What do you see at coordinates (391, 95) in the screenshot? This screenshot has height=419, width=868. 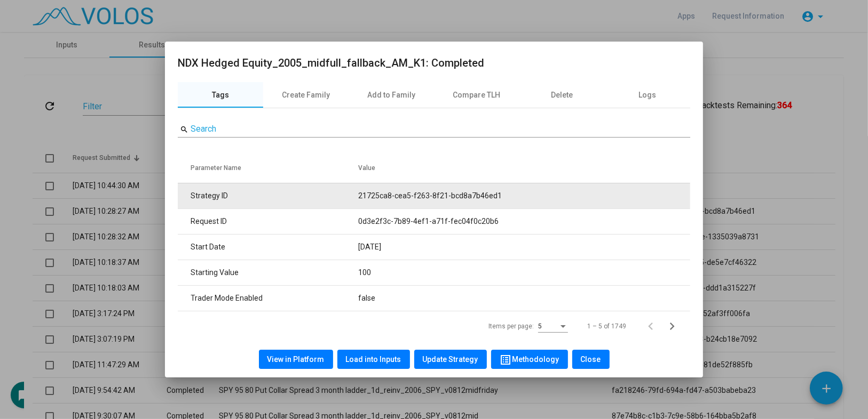 I see `div: Add to Family` at bounding box center [391, 95].